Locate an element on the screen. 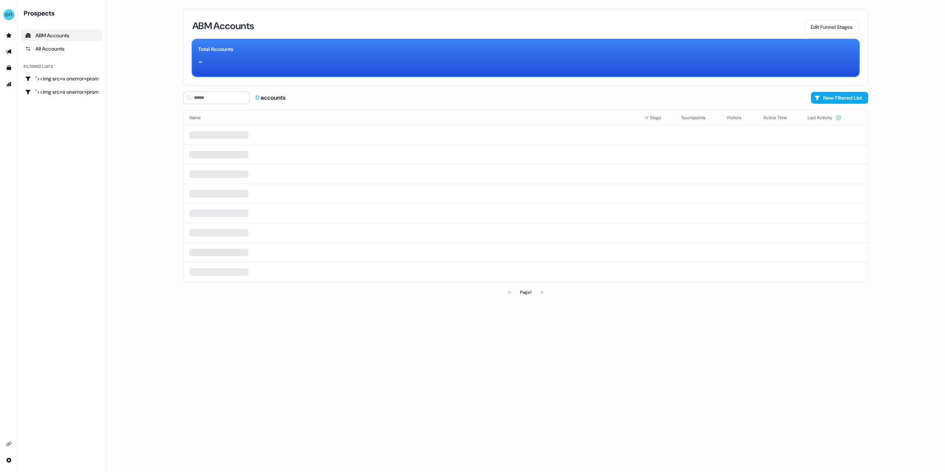 The height and width of the screenshot is (472, 945). button: New Filtered List is located at coordinates (840, 98).